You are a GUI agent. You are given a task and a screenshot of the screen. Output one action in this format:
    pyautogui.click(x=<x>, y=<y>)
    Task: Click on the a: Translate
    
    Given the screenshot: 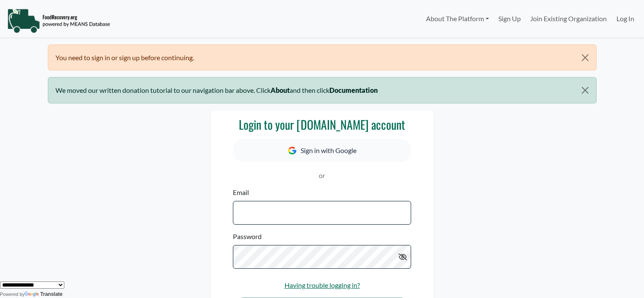 What is the action you would take?
    pyautogui.click(x=43, y=295)
    